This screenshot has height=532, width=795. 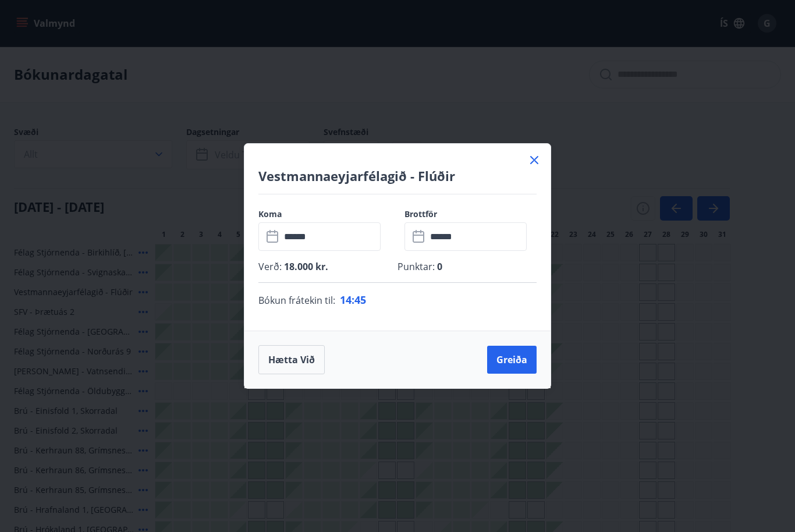 I want to click on span: 18.000 kr., so click(x=305, y=266).